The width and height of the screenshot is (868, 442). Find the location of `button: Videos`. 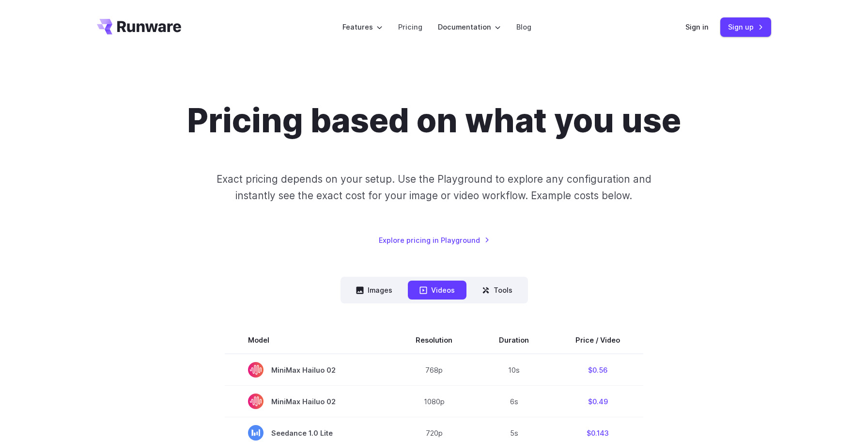

button: Videos is located at coordinates (437, 290).